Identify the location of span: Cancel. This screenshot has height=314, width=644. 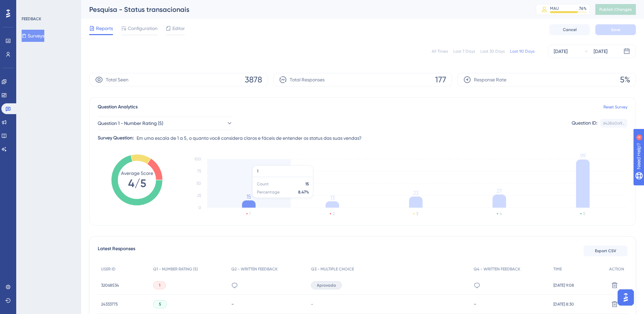
(569, 30).